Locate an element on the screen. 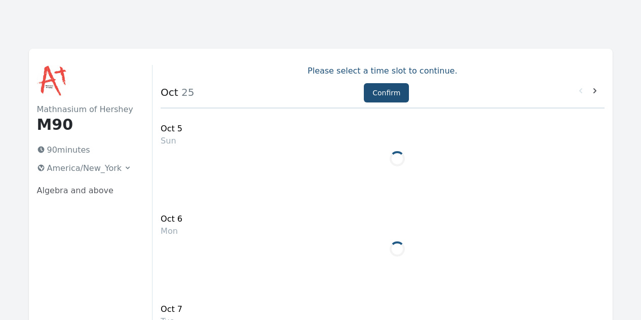 This screenshot has height=320, width=641. span: 25 is located at coordinates (187, 92).